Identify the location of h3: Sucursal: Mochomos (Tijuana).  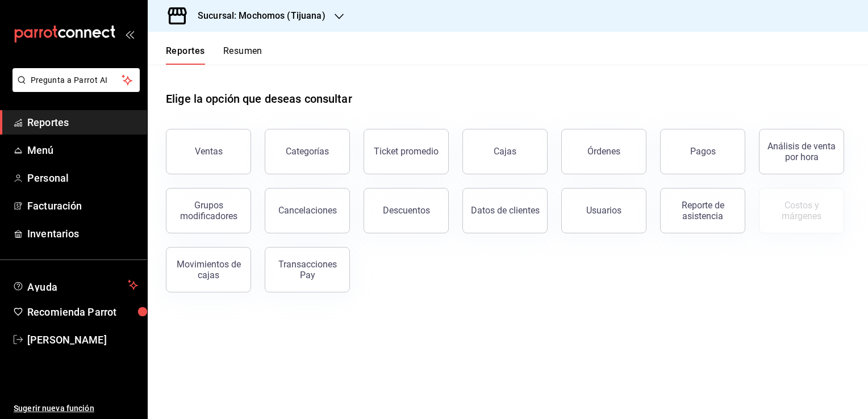
(257, 16).